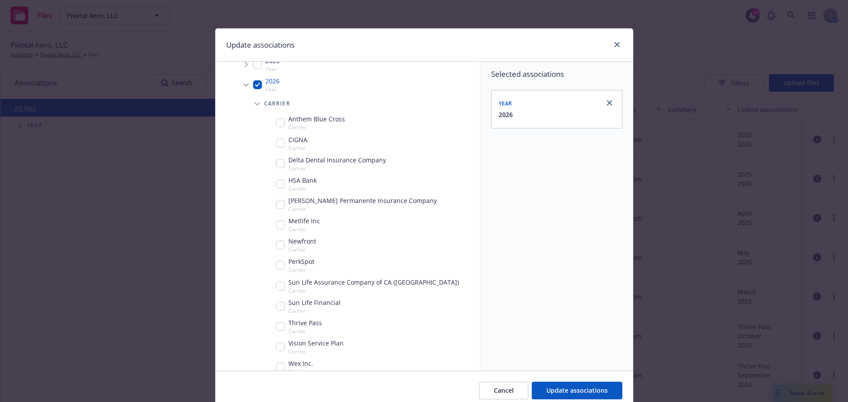 The image size is (848, 402). Describe the element at coordinates (577, 391) in the screenshot. I see `button: Update associations` at that location.